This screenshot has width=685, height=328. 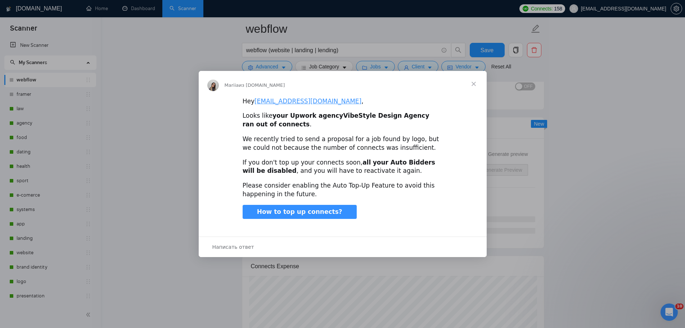 What do you see at coordinates (299, 212) in the screenshot?
I see `a: How to top up connects?` at bounding box center [299, 212].